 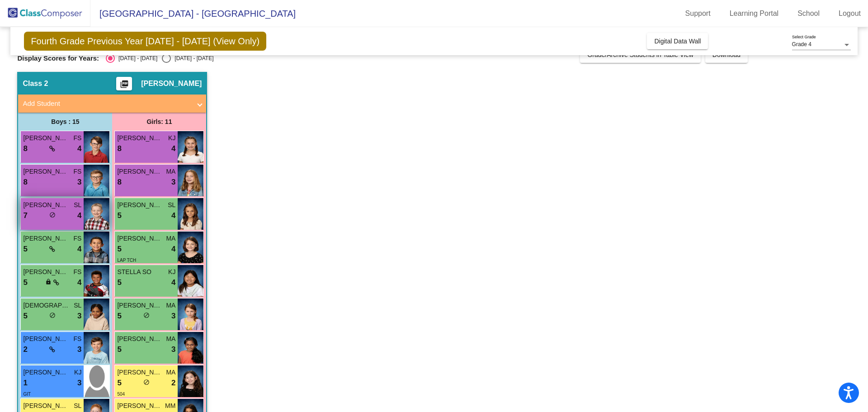 I want to click on span: 1, so click(x=25, y=383).